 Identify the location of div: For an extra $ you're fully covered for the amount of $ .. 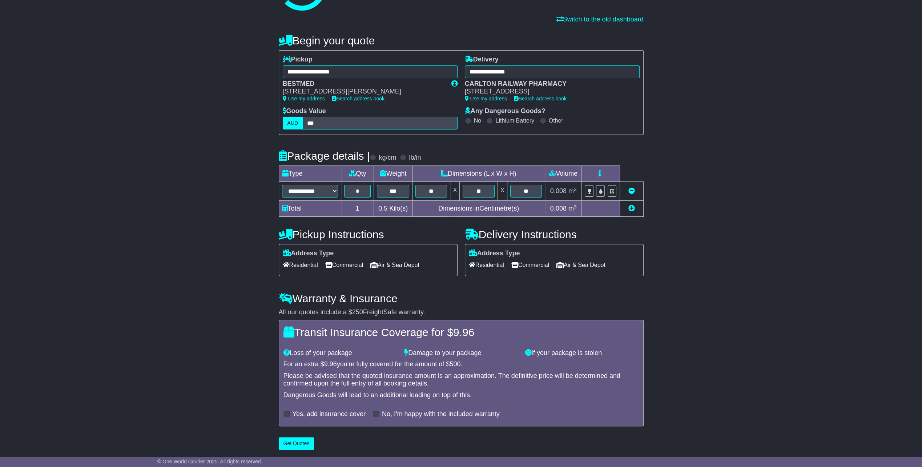
(461, 364).